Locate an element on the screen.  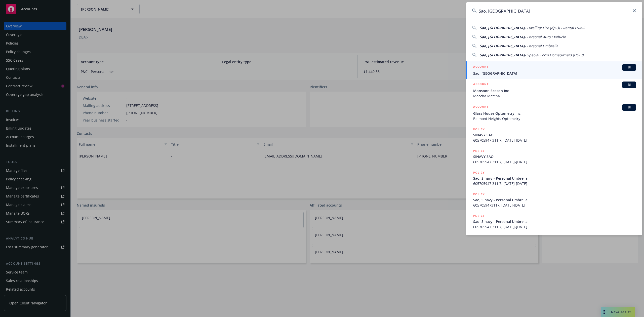
input: Search... is located at coordinates (554, 11).